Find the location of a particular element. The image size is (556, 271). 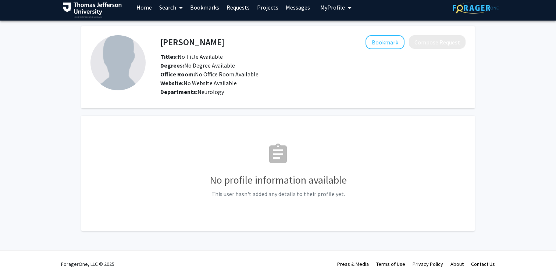

img: Thomas Jefferson University Logo is located at coordinates (92, 10).